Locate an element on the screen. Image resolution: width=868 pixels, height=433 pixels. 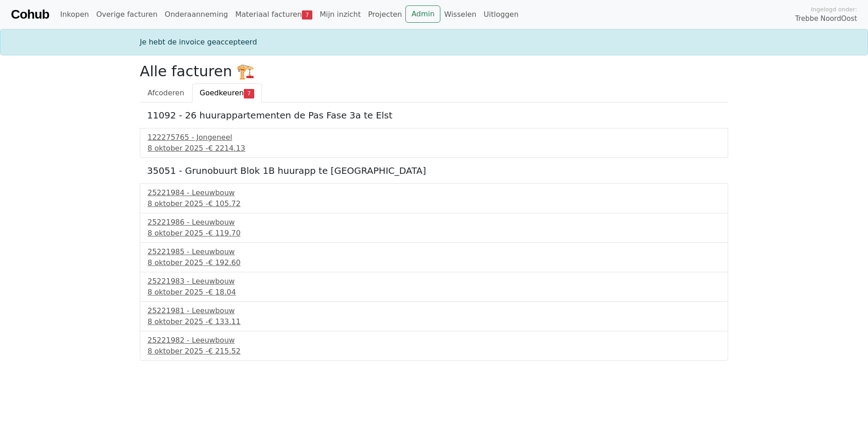
span: Afcoderen is located at coordinates (166, 93).